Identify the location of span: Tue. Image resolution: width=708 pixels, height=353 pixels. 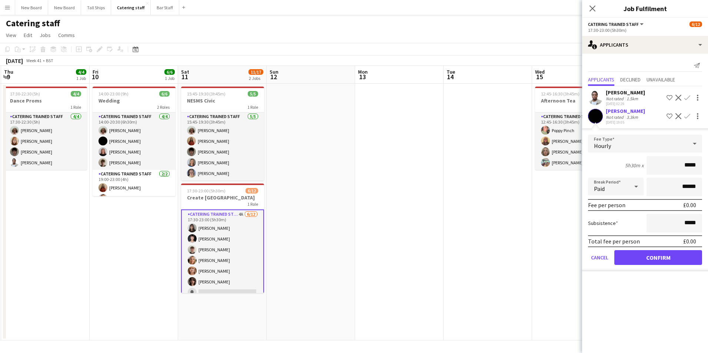
(451, 72).